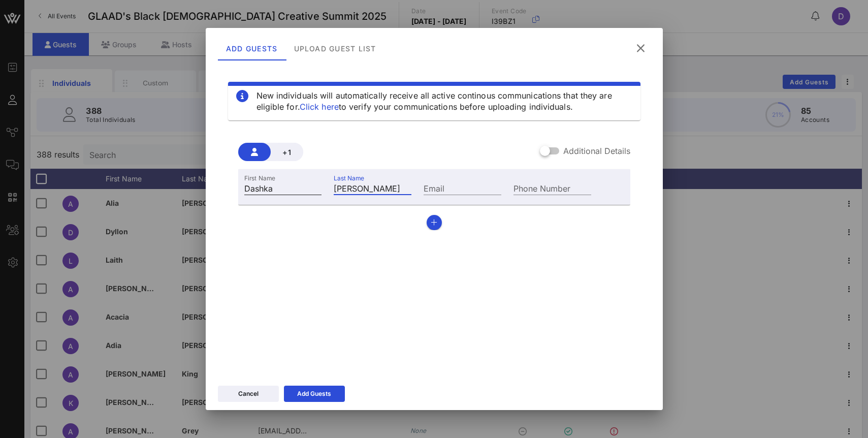 This screenshot has height=438, width=868. Describe the element at coordinates (597, 151) in the screenshot. I see `label: Additional Details` at that location.